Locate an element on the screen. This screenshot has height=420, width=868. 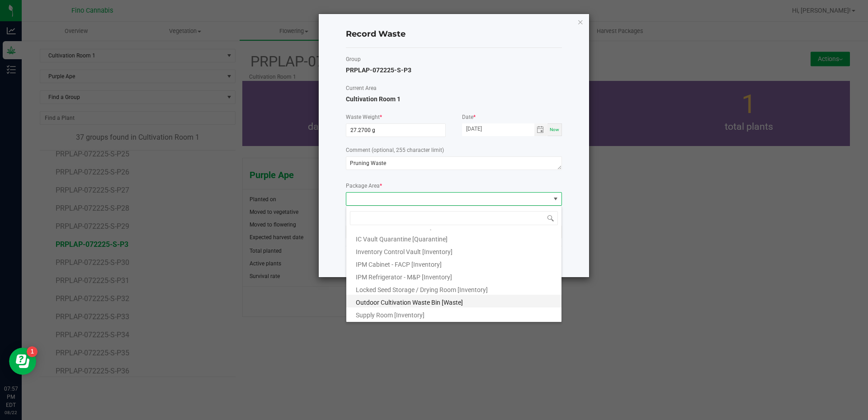
span: Now is located at coordinates (554, 130).